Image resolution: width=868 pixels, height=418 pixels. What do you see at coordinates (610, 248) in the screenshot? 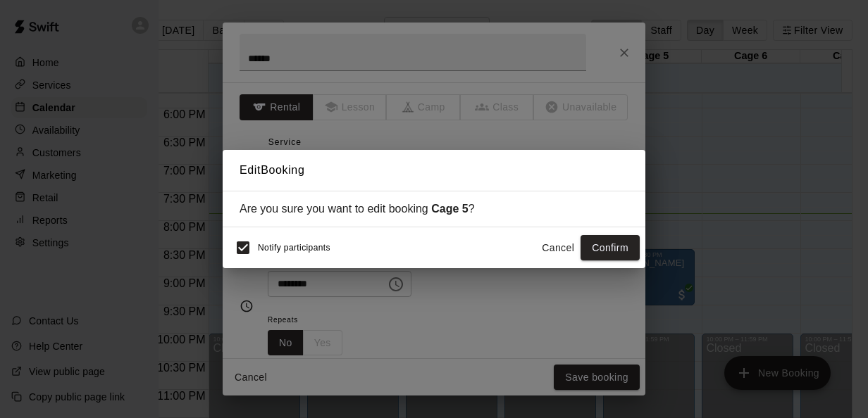
I see `button: Confirm` at bounding box center [610, 248].